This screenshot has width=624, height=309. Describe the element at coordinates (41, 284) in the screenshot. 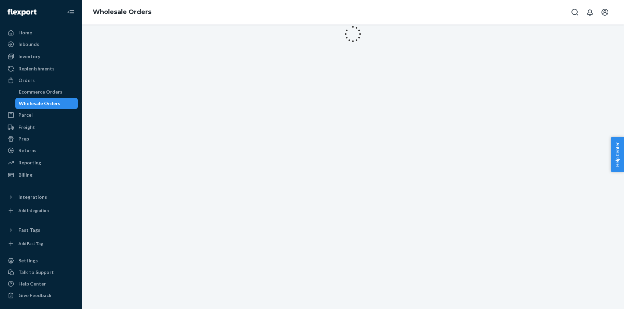

I see `a: Help Center` at that location.